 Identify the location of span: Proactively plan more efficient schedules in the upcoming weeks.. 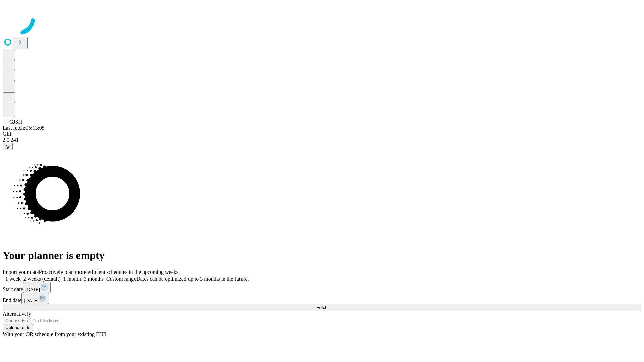
(109, 272).